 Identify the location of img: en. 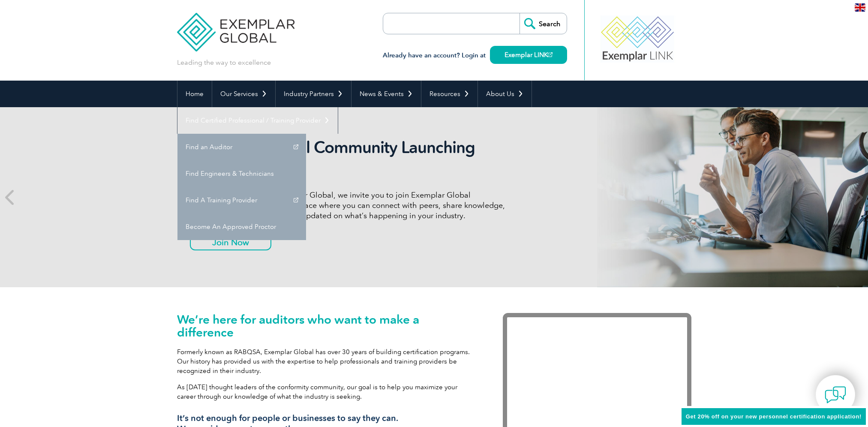
(860, 7).